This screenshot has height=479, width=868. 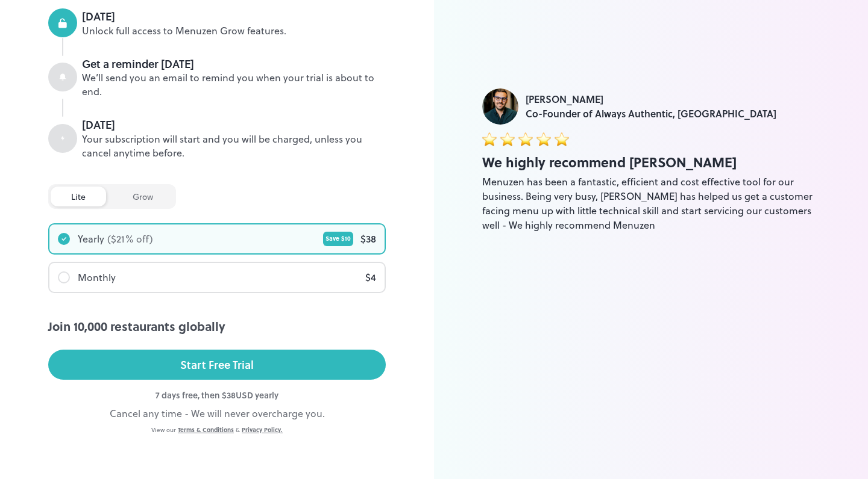 What do you see at coordinates (217, 365) in the screenshot?
I see `div: Start Free Trial` at bounding box center [217, 365].